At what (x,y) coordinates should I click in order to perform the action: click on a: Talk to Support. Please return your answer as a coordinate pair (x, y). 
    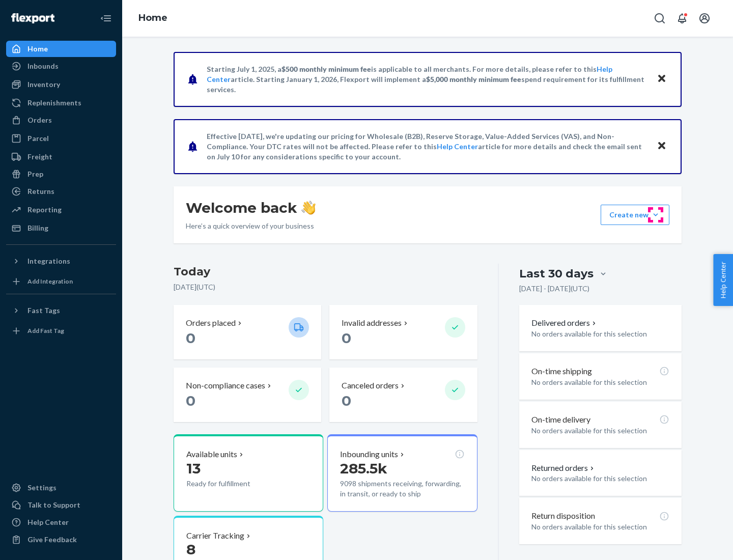
    Looking at the image, I should click on (61, 505).